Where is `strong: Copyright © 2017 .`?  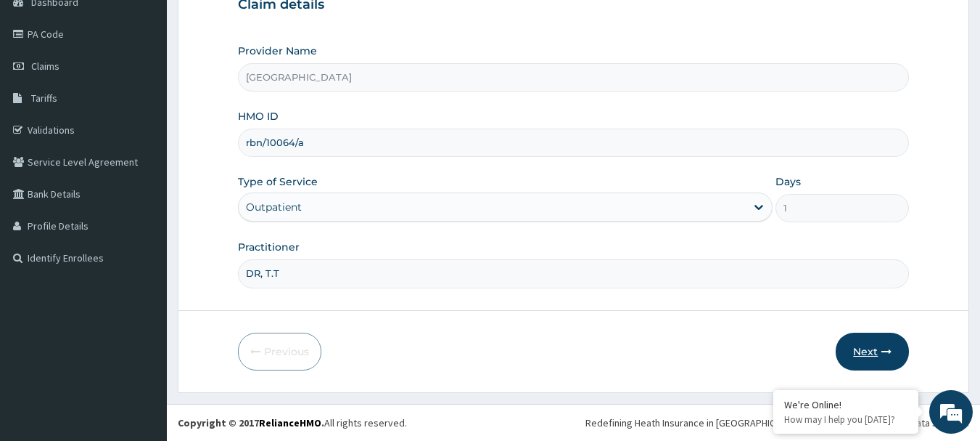 strong: Copyright © 2017 . is located at coordinates (251, 422).